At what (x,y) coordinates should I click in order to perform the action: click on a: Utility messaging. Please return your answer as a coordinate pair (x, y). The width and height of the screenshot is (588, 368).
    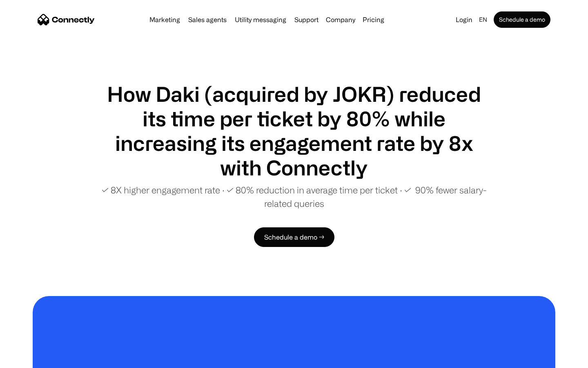
    Looking at the image, I should click on (261, 19).